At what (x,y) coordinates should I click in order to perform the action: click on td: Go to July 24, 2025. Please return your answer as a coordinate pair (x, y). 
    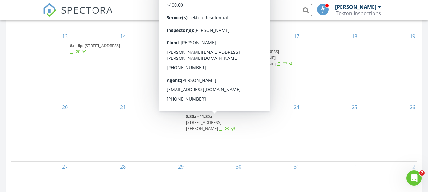
    Looking at the image, I should click on (272, 132).